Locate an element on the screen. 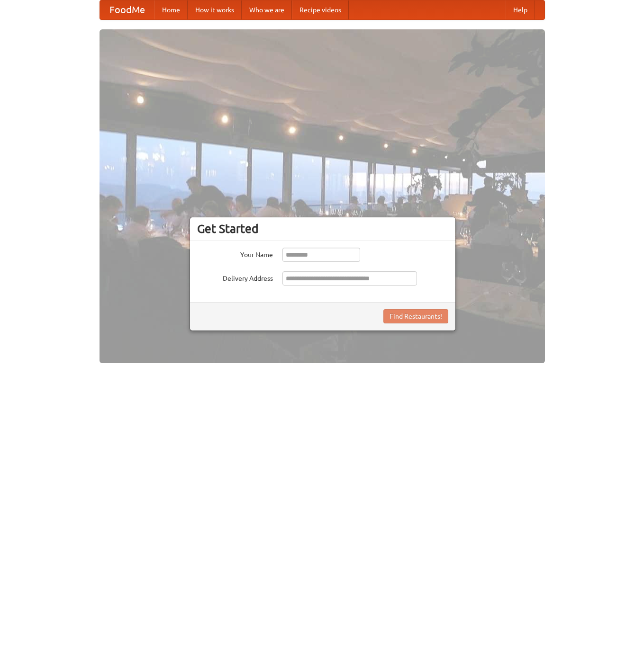 The height and width of the screenshot is (670, 644). a: FoodMe is located at coordinates (127, 10).